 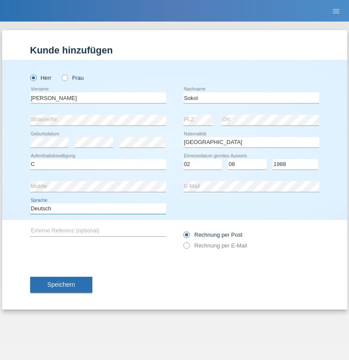 What do you see at coordinates (41, 78) in the screenshot?
I see `label: Herr` at bounding box center [41, 78].